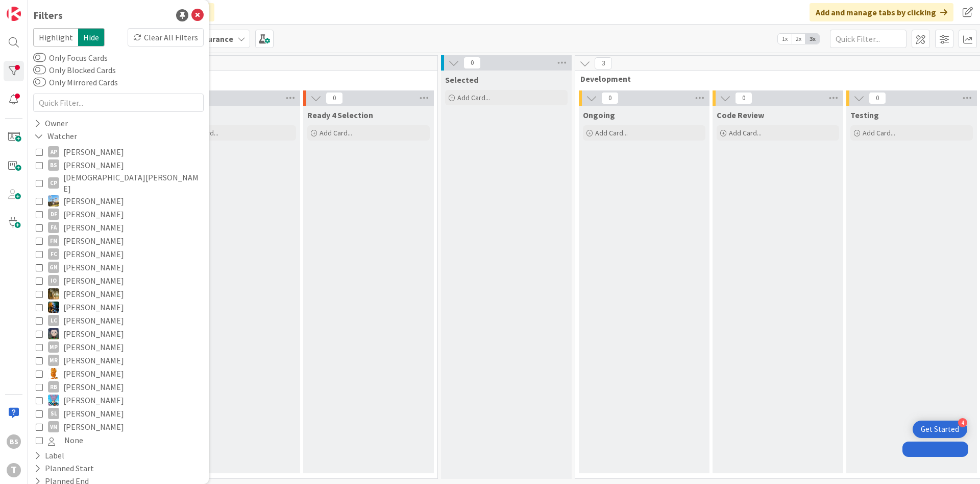 This screenshot has width=980, height=484. What do you see at coordinates (54, 201) in the screenshot?
I see `img: DG` at bounding box center [54, 201].